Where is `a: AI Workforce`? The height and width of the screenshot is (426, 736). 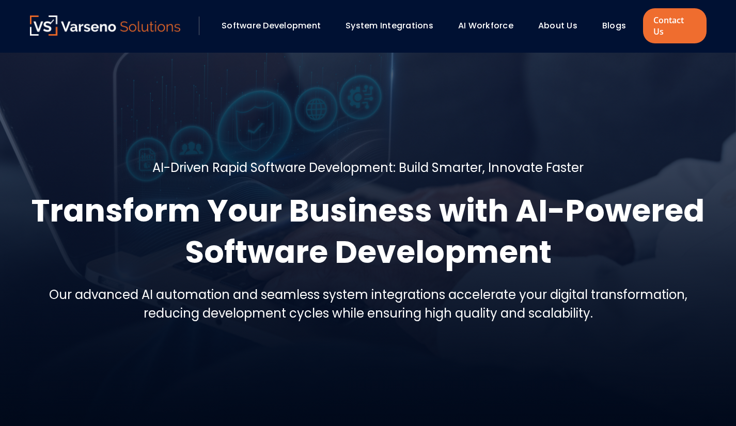 a: AI Workforce is located at coordinates (485, 25).